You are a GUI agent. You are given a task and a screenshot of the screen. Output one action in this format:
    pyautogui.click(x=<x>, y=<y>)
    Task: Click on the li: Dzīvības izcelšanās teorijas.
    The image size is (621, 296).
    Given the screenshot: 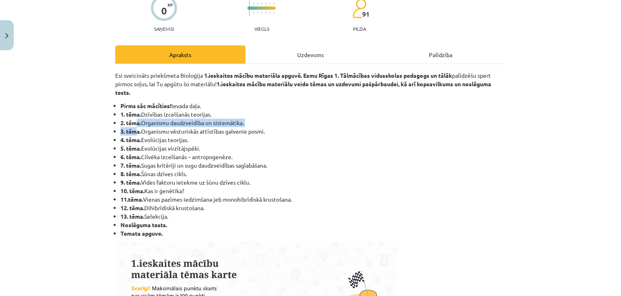 What is the action you would take?
    pyautogui.click(x=313, y=114)
    